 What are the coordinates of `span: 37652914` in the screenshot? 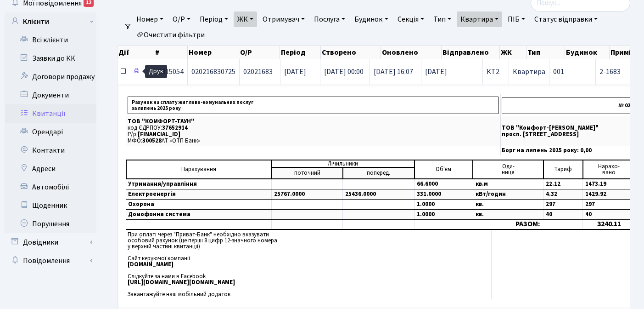 It's located at (175, 128).